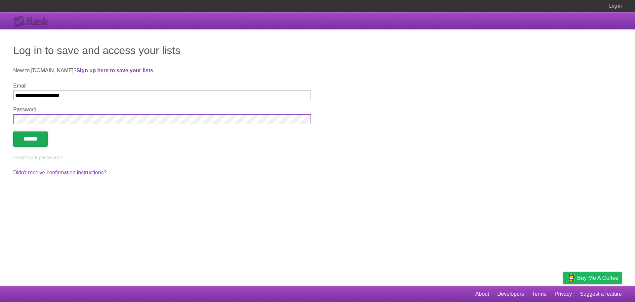  I want to click on img: Buy me a coffee, so click(571, 277).